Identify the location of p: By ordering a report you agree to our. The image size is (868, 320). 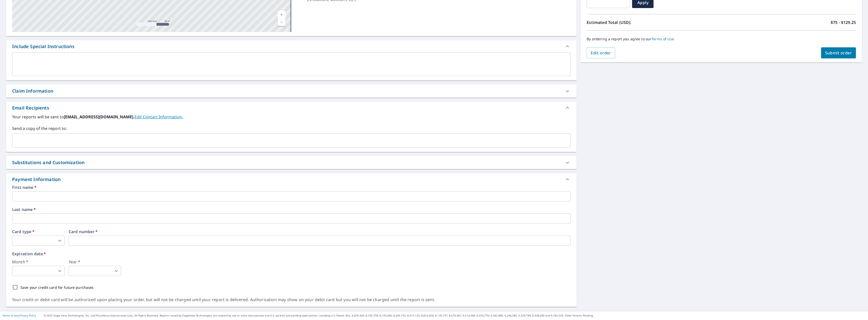
(721, 39).